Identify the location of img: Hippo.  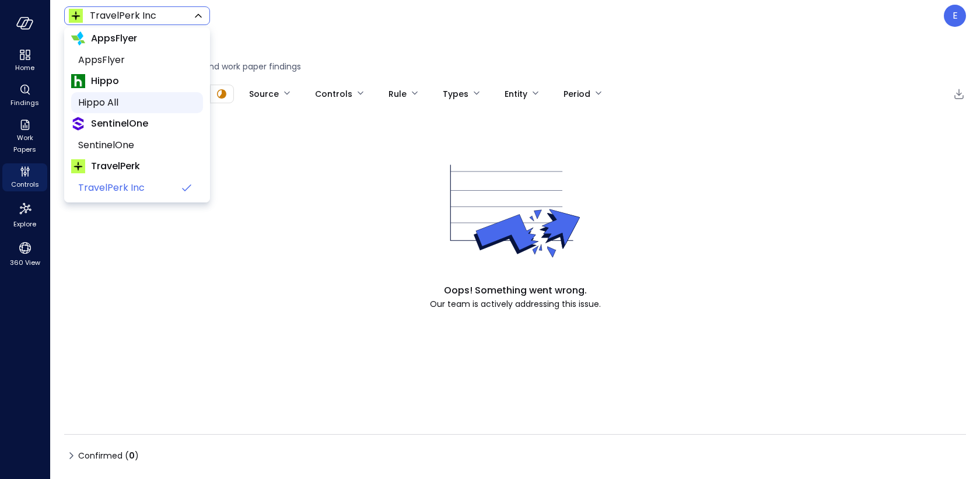
(78, 81).